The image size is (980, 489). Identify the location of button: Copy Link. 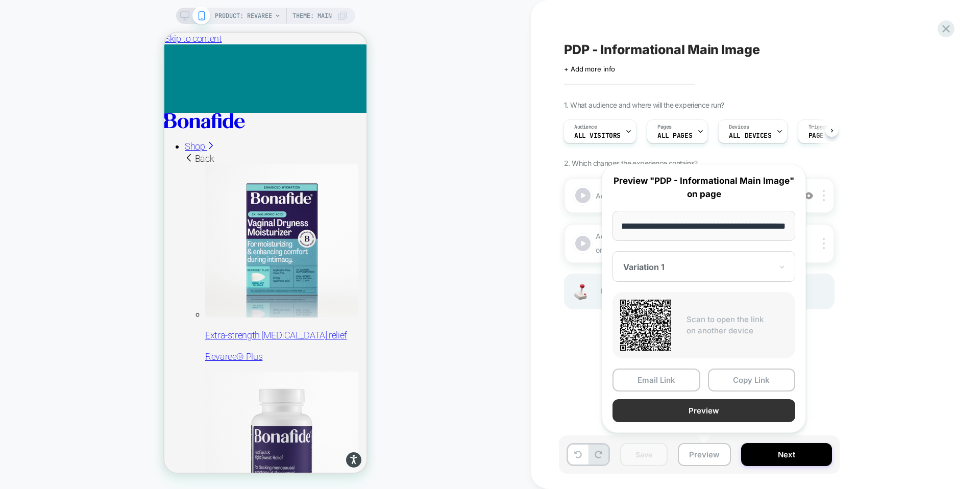
(752, 380).